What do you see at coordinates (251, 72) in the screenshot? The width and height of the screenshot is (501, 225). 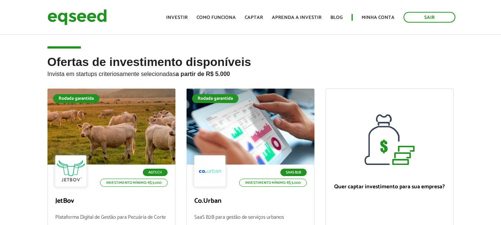 I see `h2: Ofertas de investimento disponíveis` at bounding box center [251, 72].